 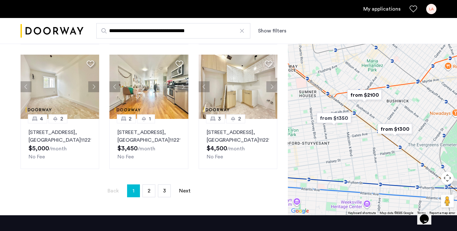 I want to click on button: Drag Pegman onto the map to open Street View, so click(x=447, y=201).